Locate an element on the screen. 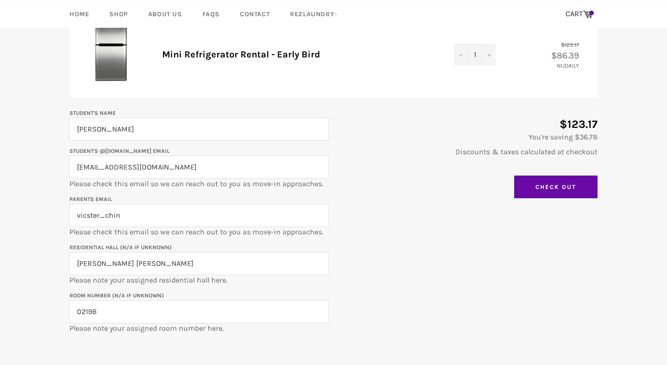 The height and width of the screenshot is (365, 667). a: Shop is located at coordinates (118, 14).